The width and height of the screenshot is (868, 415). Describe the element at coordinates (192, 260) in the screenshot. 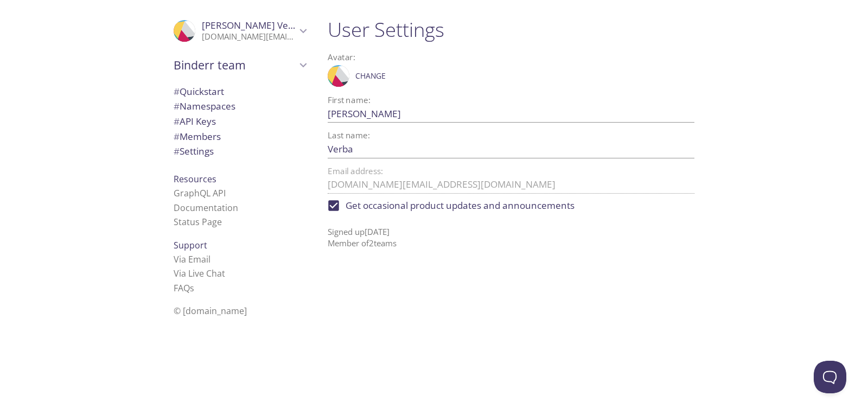

I see `a: Via Email` at that location.